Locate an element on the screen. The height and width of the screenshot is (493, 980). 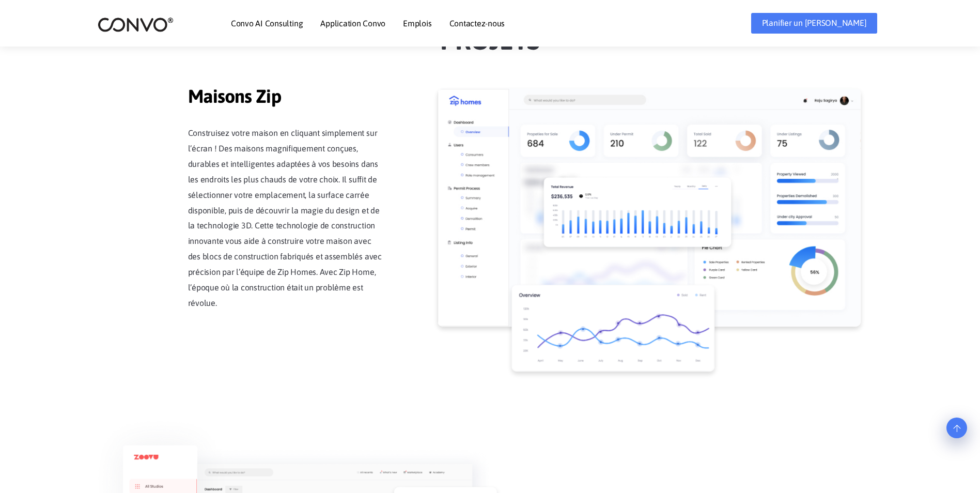
a: Convo AI Consulting is located at coordinates (267, 23).